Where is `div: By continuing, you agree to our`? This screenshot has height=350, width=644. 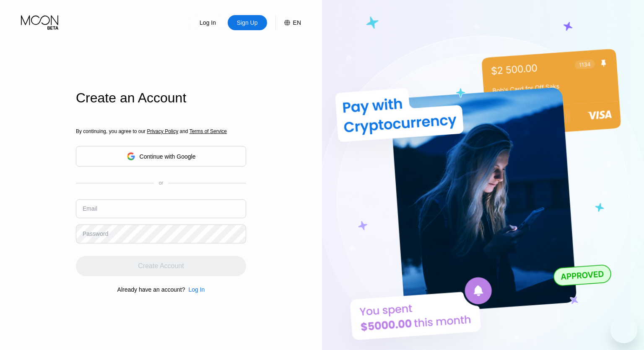
div: By continuing, you agree to our is located at coordinates (161, 132).